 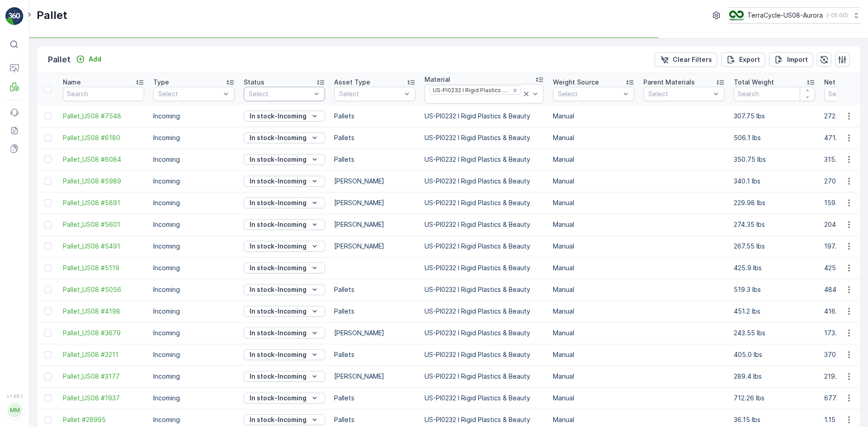 I want to click on td: 405.0 lbs, so click(x=775, y=354).